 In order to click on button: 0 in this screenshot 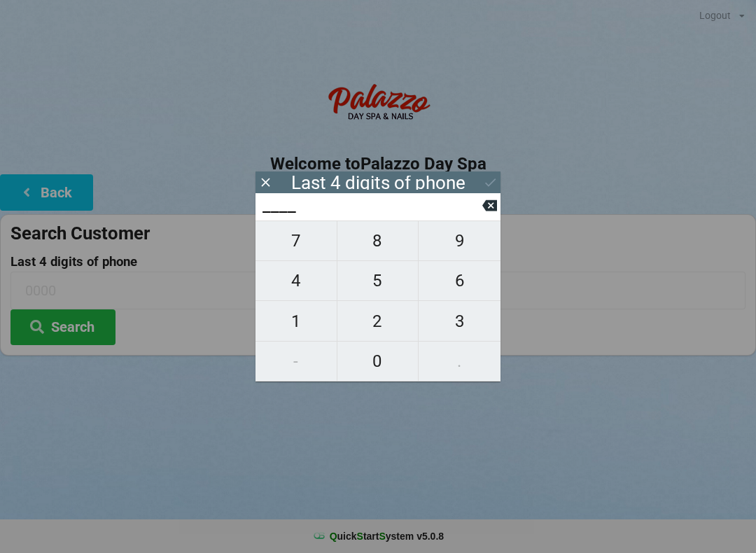, I will do `click(378, 361)`.